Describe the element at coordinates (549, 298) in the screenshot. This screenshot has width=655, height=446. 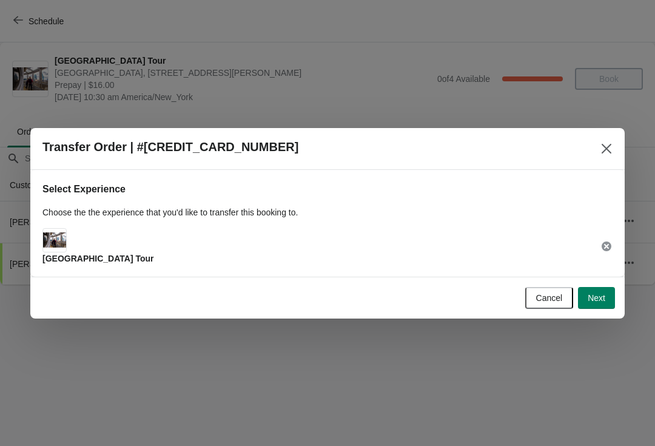
I see `span: Cancel` at that location.